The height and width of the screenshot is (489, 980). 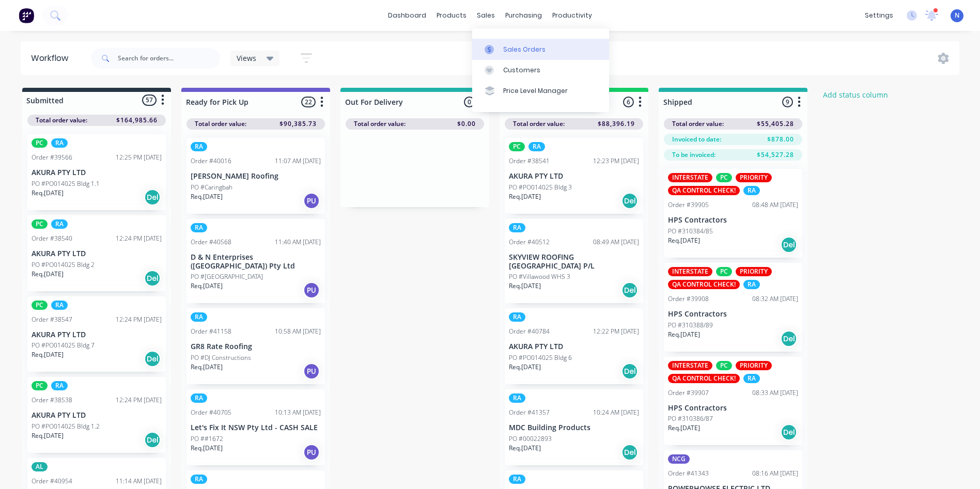 I want to click on div: purchasing, so click(x=524, y=15).